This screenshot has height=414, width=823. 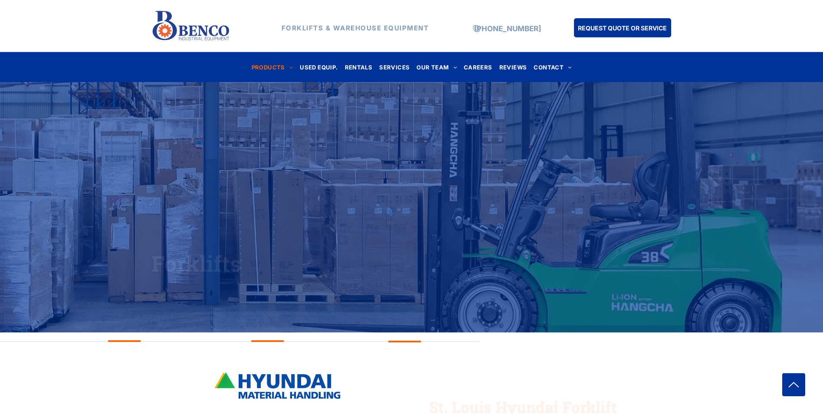 What do you see at coordinates (272, 67) in the screenshot?
I see `a: PRODUCTS` at bounding box center [272, 67].